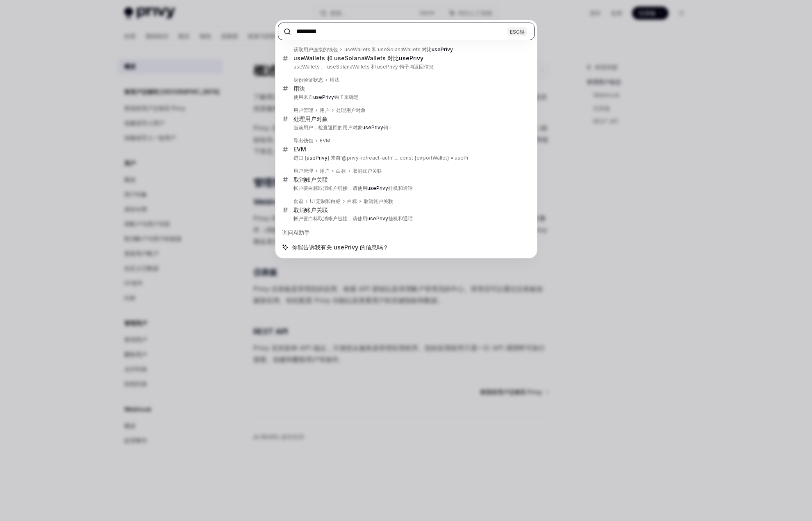 The width and height of the screenshot is (812, 521). What do you see at coordinates (303, 97) in the screenshot?
I see `font: 使用来自` at bounding box center [303, 97].